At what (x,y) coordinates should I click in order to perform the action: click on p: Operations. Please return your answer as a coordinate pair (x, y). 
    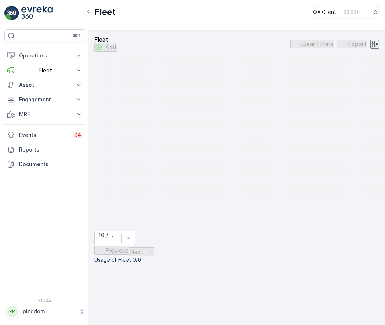
    Looking at the image, I should click on (45, 56).